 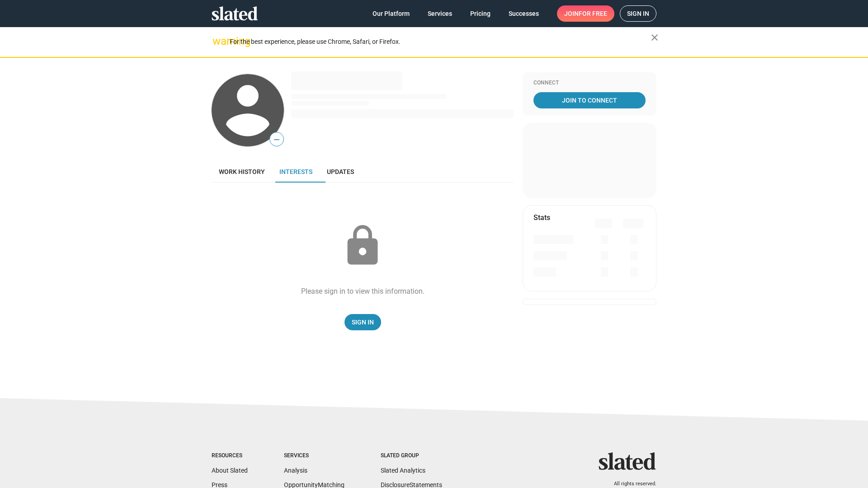 What do you see at coordinates (441, 41) in the screenshot?
I see `div: For the best experience, please use Chrome, Safari, or Firefox.` at bounding box center [441, 41].